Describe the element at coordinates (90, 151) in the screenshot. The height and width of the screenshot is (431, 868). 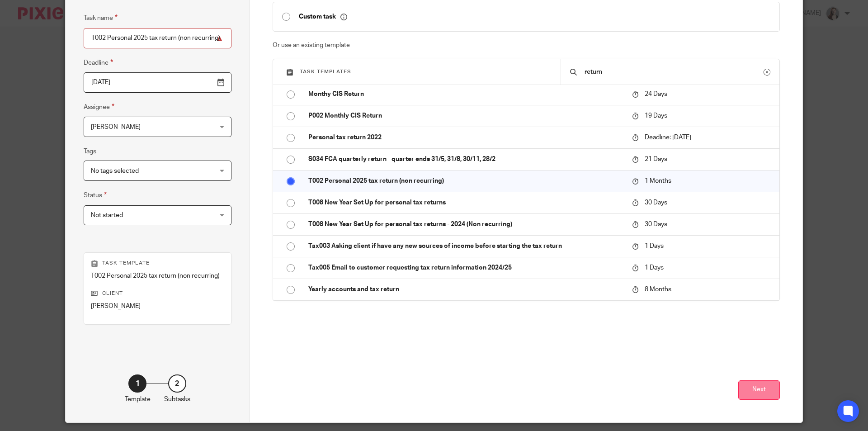
I see `label: Tags` at that location.